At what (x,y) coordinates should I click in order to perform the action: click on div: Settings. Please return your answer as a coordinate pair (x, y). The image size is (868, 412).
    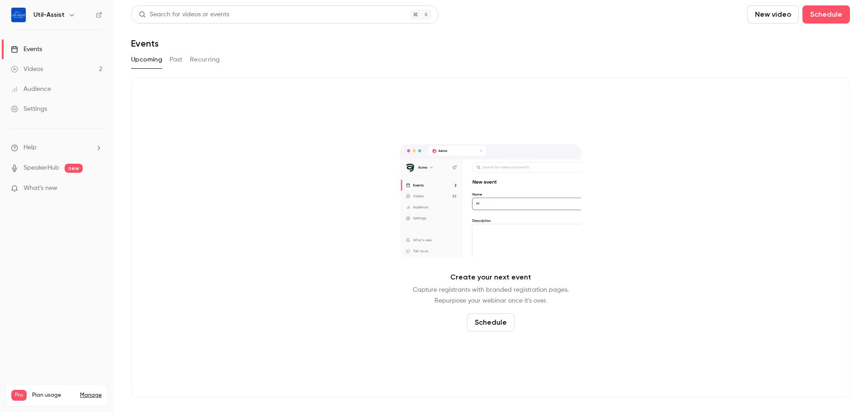
    Looking at the image, I should click on (29, 109).